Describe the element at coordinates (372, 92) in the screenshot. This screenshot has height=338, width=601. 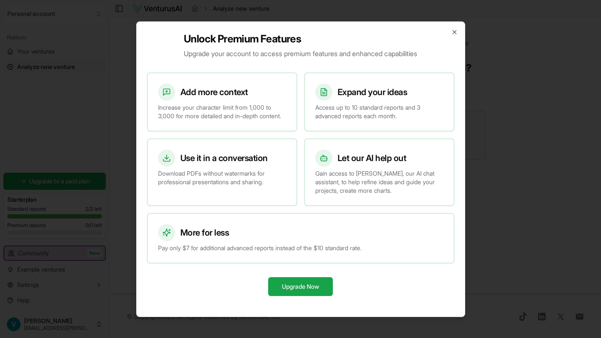
I see `h3: Expand your ideas` at that location.